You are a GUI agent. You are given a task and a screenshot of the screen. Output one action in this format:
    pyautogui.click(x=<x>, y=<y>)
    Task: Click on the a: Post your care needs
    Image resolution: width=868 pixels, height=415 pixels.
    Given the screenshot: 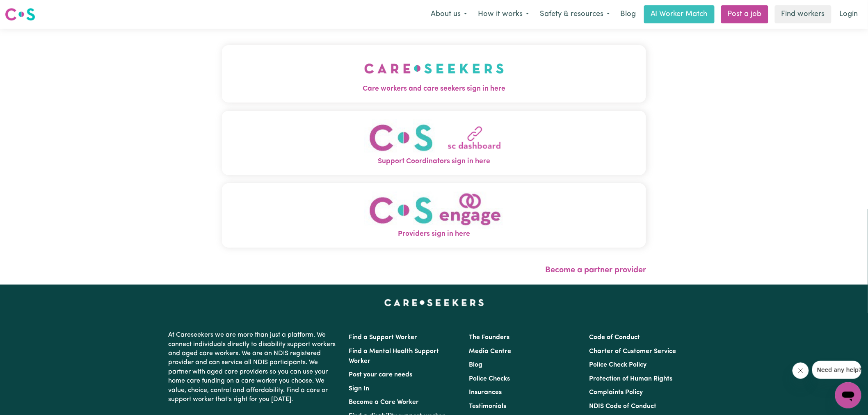 What is the action you would take?
    pyautogui.click(x=380, y=375)
    